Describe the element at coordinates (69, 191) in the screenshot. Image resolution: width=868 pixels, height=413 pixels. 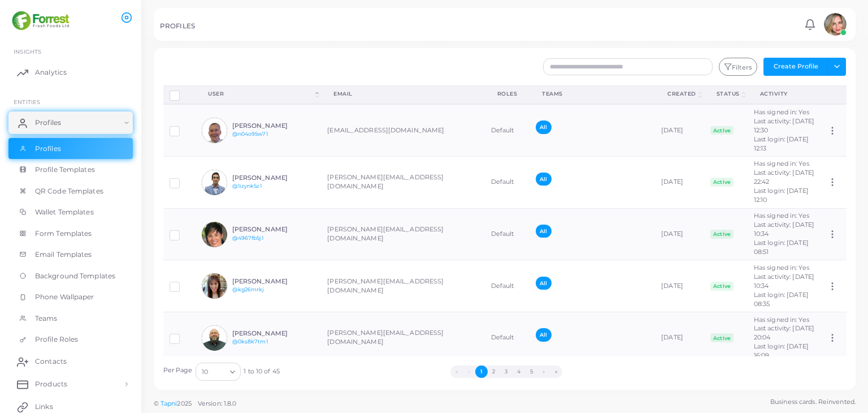
I see `span: QR Code Templates` at that location.